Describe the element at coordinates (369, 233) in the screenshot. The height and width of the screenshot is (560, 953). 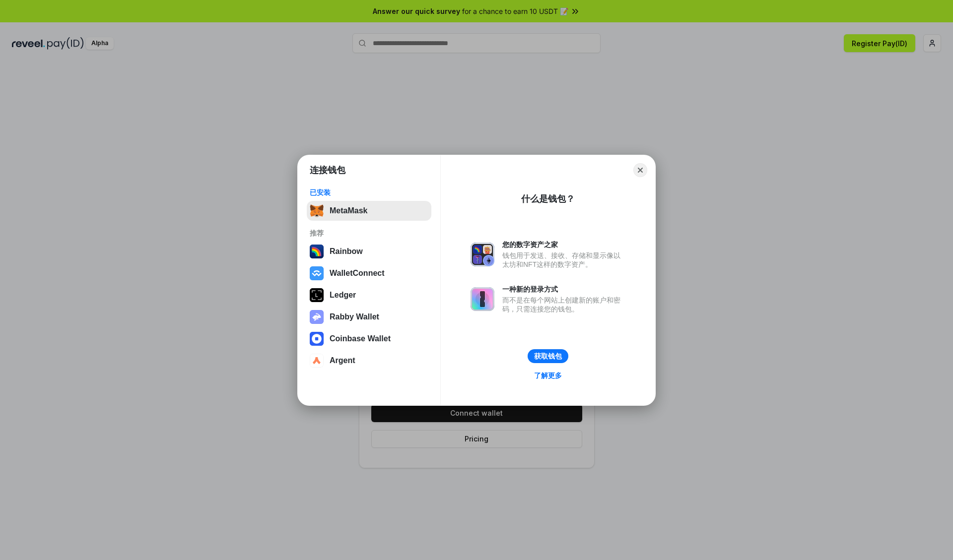
I see `div: 推荐` at that location.